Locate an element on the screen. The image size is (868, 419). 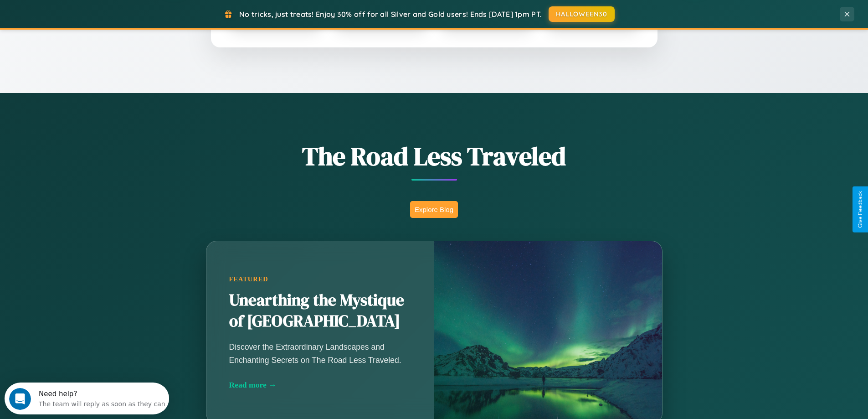
div: Give Feedback is located at coordinates (861, 210).